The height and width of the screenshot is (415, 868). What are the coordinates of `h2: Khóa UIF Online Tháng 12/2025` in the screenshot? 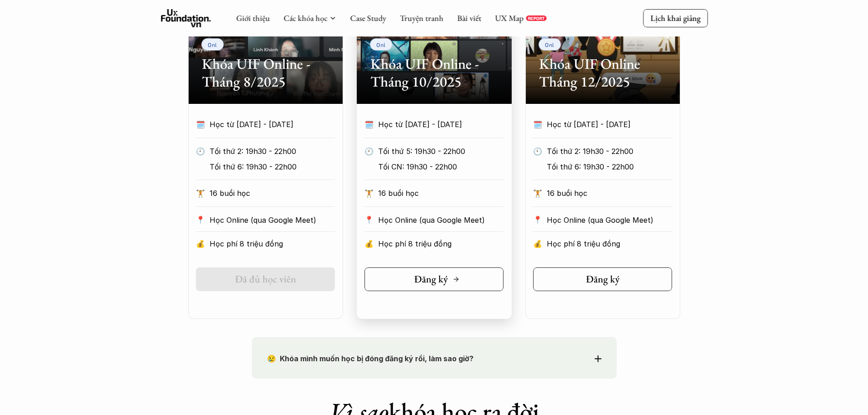 It's located at (603, 72).